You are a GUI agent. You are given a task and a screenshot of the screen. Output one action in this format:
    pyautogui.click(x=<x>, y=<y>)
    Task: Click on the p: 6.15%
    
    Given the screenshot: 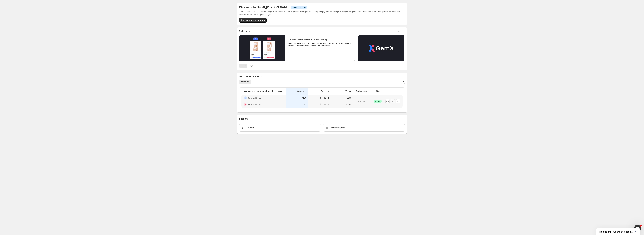 What is the action you would take?
    pyautogui.click(x=304, y=98)
    